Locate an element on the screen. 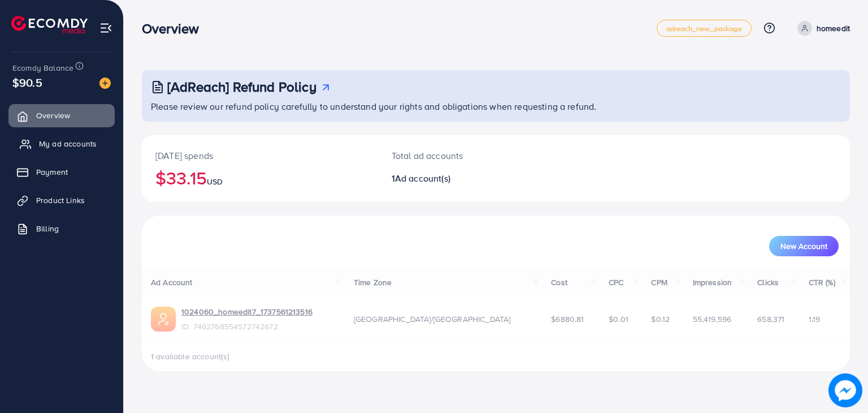 This screenshot has width=868, height=413. h2: 1 is located at coordinates (467, 178).